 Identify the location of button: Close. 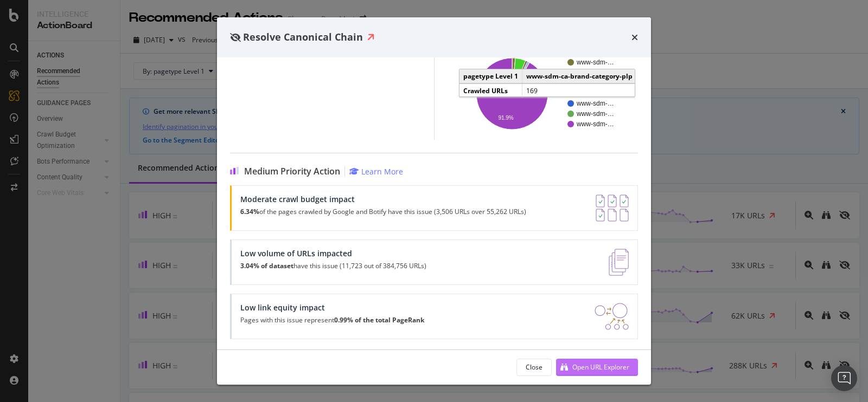
(534, 368).